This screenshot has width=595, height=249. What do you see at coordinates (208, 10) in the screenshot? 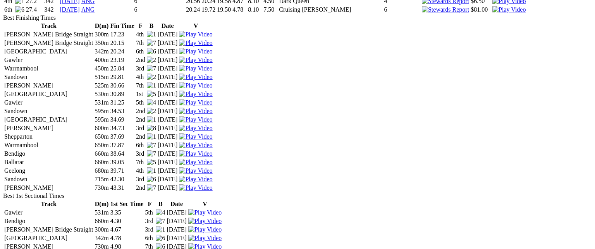
I see `td: 19.72` at bounding box center [208, 10].